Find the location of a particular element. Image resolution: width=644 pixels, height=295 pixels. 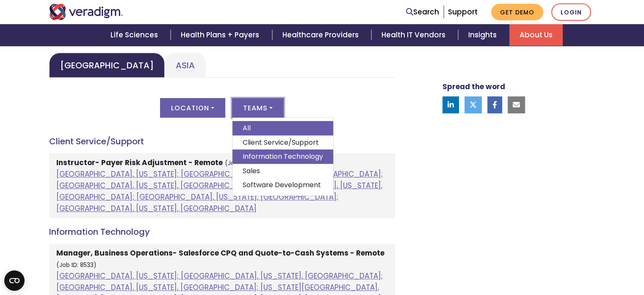

small: (Job ID: 8533) is located at coordinates (76, 264).